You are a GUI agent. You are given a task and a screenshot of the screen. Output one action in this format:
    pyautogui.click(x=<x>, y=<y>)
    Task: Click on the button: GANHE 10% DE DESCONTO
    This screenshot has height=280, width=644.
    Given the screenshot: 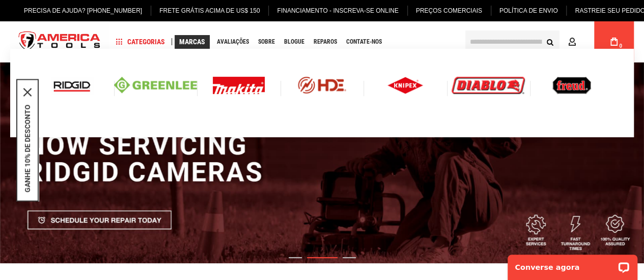 What is the action you would take?
    pyautogui.click(x=27, y=148)
    